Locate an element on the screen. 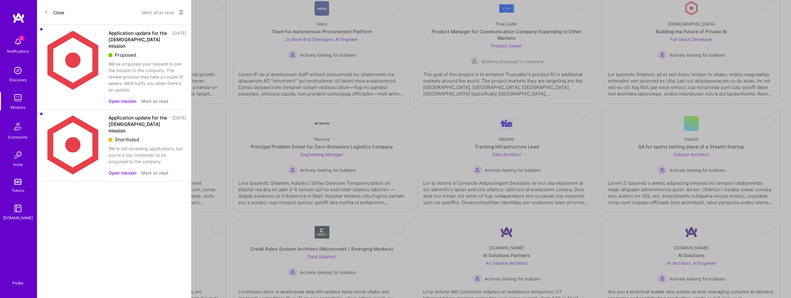 This screenshot has height=298, width=791. span: 2 is located at coordinates (22, 38).